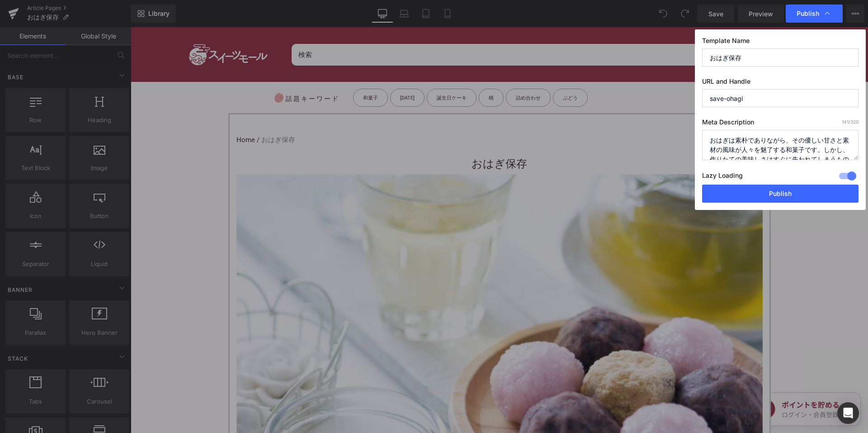 This screenshot has width=868, height=433. What do you see at coordinates (780, 124) in the screenshot?
I see `label: Meta Description` at bounding box center [780, 124].